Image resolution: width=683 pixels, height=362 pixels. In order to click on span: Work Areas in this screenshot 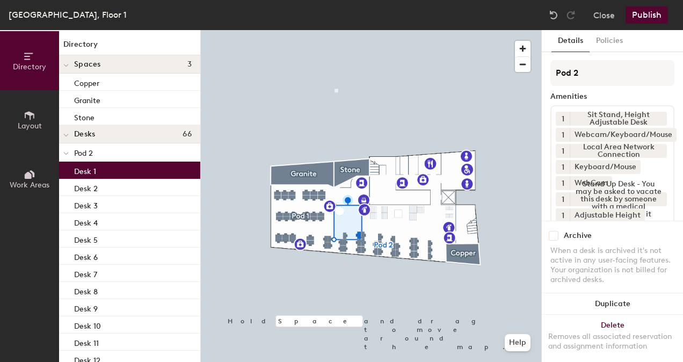, I will do `click(30, 185)`.